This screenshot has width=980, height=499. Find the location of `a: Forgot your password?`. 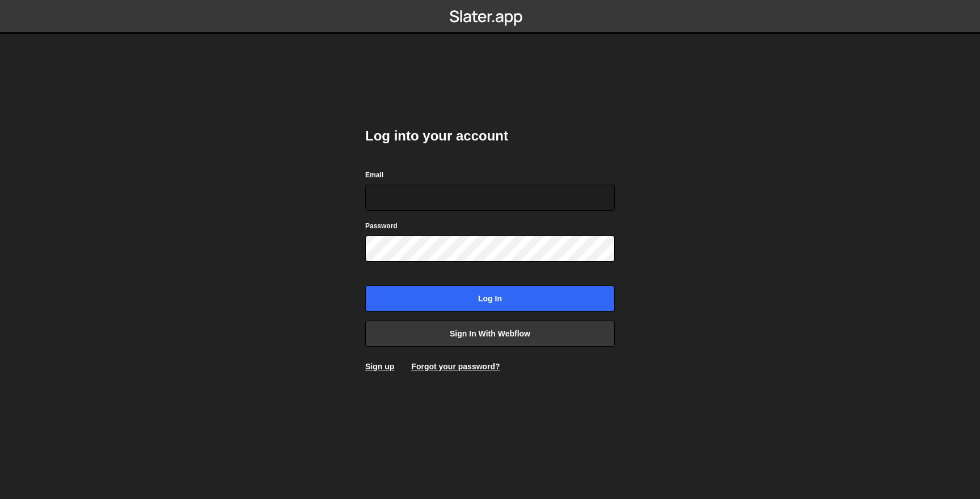

a: Forgot your password? is located at coordinates (455, 367).